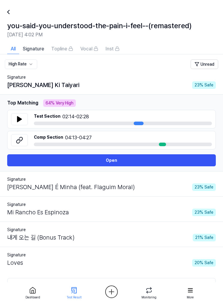  I want to click on span: Unread, so click(208, 64).